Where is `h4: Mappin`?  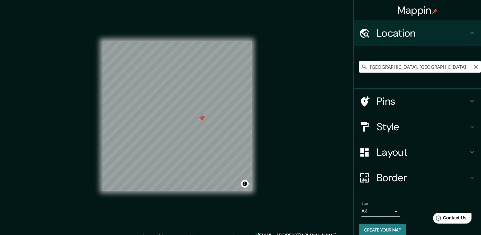 h4: Mappin is located at coordinates (417, 10).